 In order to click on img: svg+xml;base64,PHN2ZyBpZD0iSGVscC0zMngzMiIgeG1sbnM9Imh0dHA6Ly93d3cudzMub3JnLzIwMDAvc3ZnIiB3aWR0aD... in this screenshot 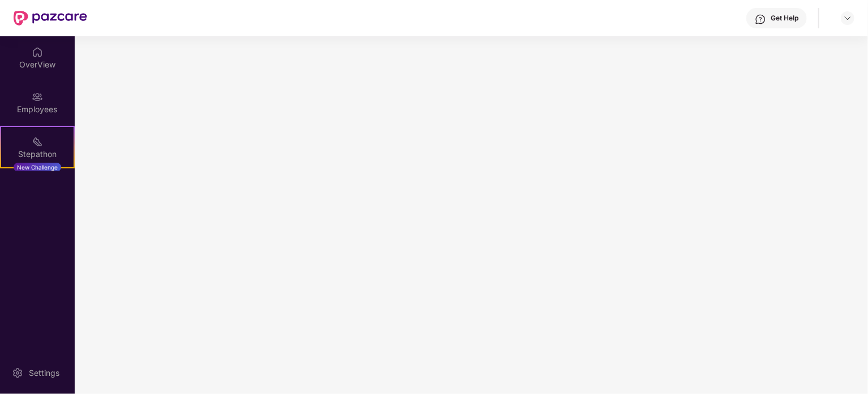, I will do `click(760, 20)`.